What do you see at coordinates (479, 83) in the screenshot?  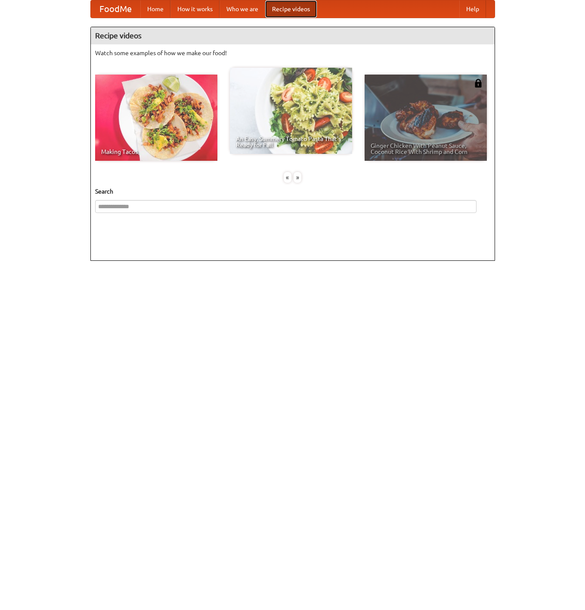 I see `img: 483408.png` at bounding box center [479, 83].